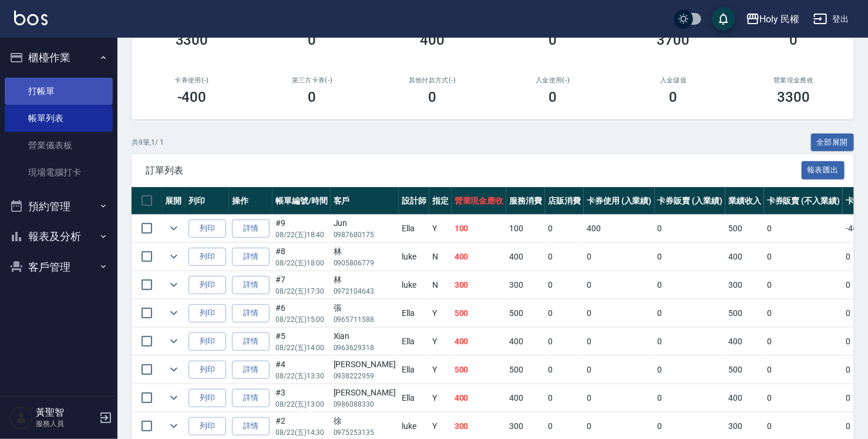 The image size is (868, 439). What do you see at coordinates (364, 279) in the screenshot?
I see `div: 林` at bounding box center [364, 279].